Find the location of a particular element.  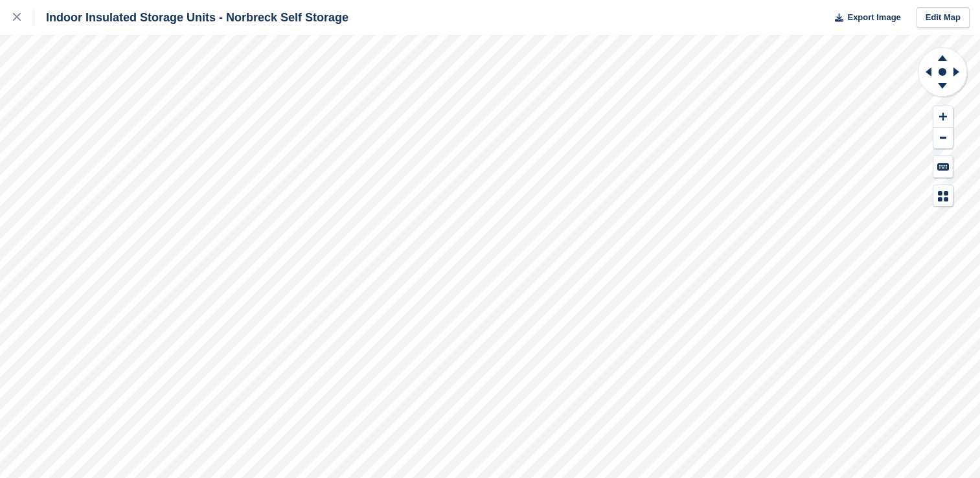

button: Keyboard Shortcuts is located at coordinates (943, 166).